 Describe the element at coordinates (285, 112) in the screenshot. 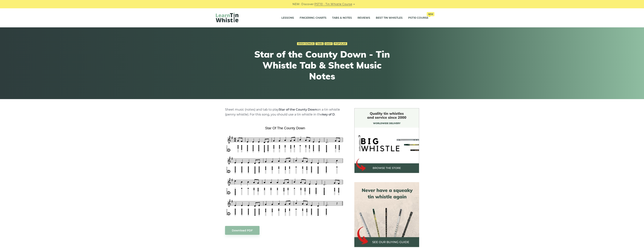

I see `p: Sheet music (notes) and tab to play on a tin whistle (penny whistle). For this song, you should u...` at that location.